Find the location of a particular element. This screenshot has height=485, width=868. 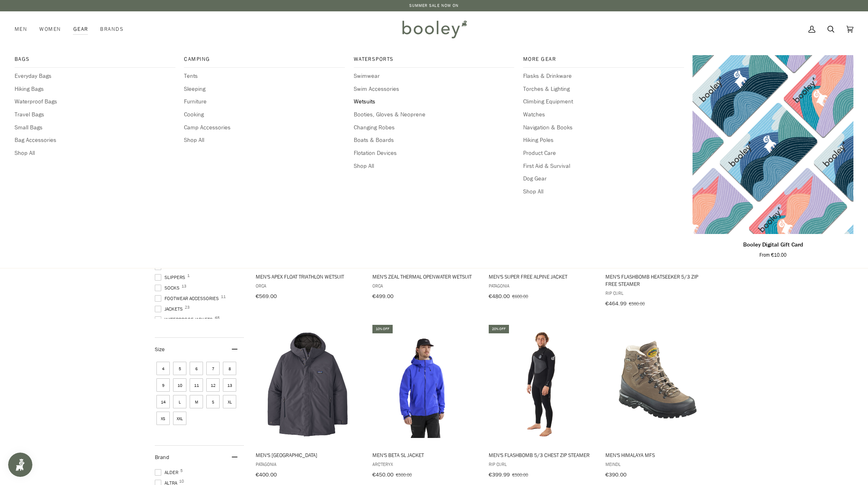

span: Waterproof Bags is located at coordinates (95, 102).